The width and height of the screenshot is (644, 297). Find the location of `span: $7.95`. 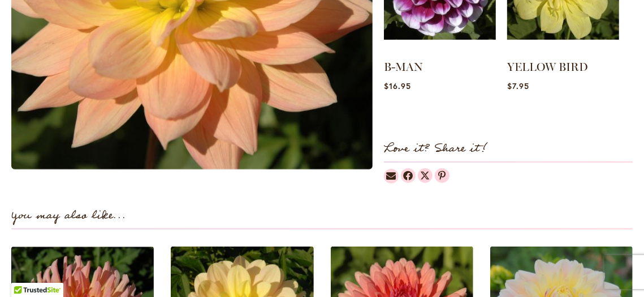

span: $7.95 is located at coordinates (518, 86).